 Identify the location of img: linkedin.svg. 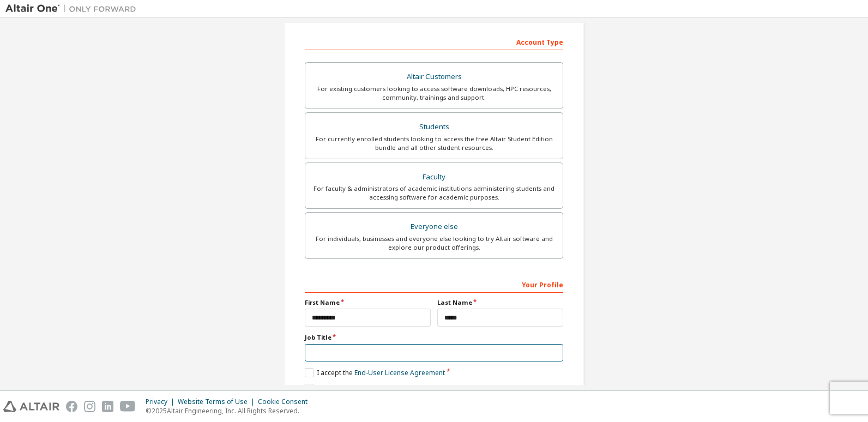
(107, 407).